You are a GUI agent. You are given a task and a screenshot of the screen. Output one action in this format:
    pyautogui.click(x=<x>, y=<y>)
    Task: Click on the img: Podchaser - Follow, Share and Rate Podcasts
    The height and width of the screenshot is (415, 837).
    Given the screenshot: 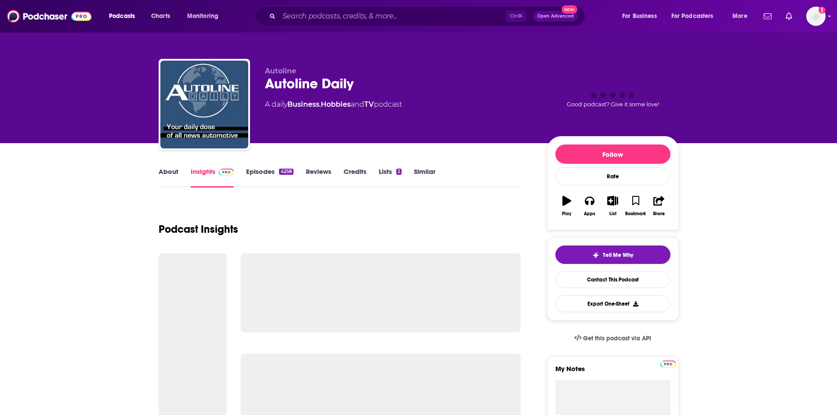 What is the action you would take?
    pyautogui.click(x=49, y=16)
    